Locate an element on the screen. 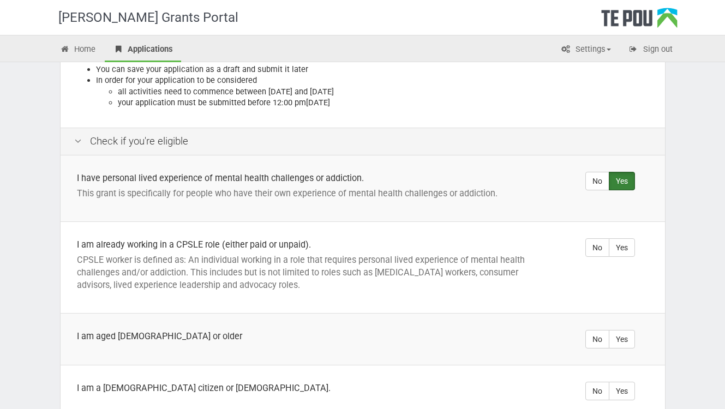 This screenshot has width=725, height=409. div: I have personal lived experience of mental health challenges or addiction. is located at coordinates (308, 178).